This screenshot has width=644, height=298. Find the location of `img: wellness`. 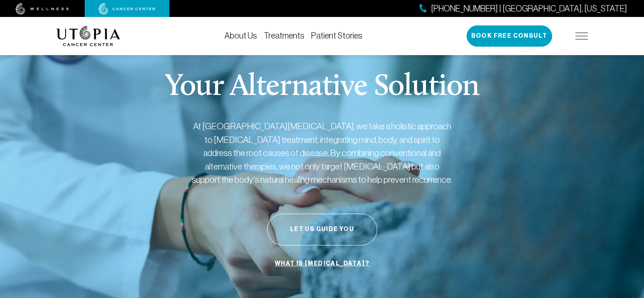

img: wellness is located at coordinates (42, 9).